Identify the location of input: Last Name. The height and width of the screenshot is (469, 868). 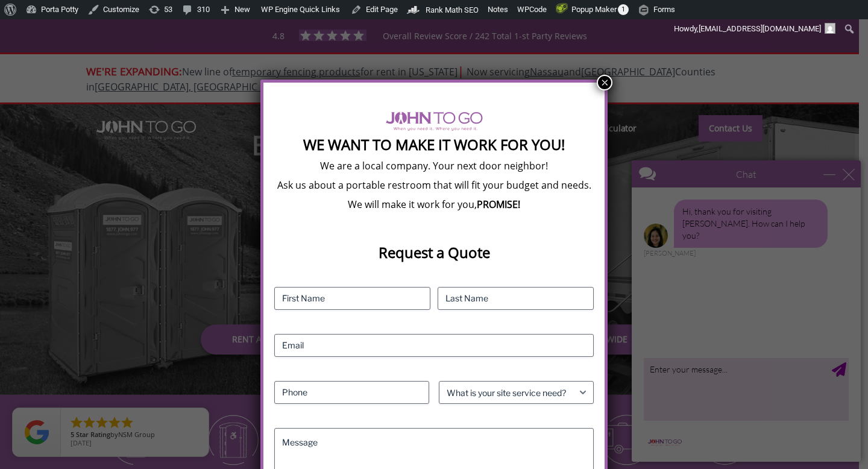
(515, 299).